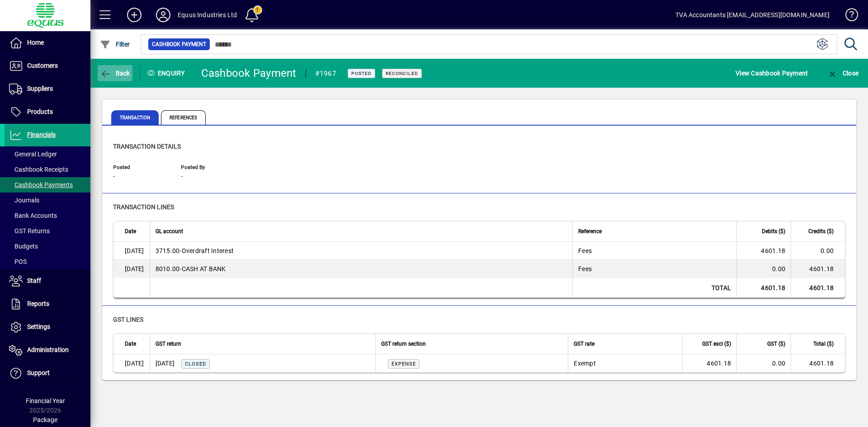  I want to click on span: GST return section, so click(403, 344).